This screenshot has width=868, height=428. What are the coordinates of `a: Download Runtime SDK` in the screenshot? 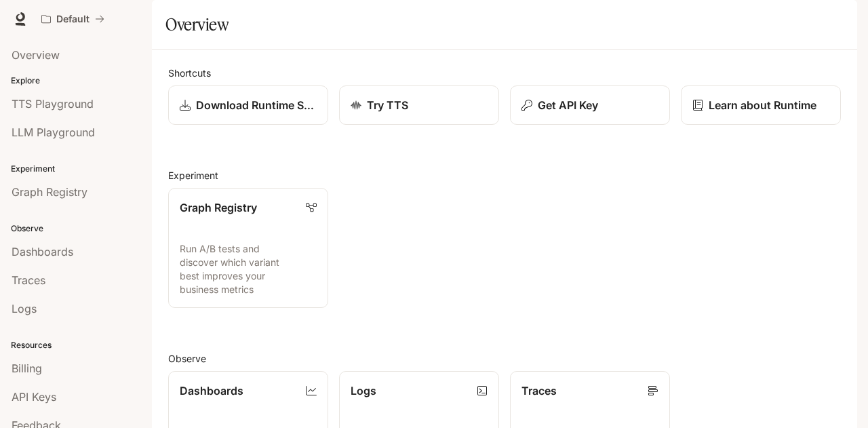 It's located at (248, 105).